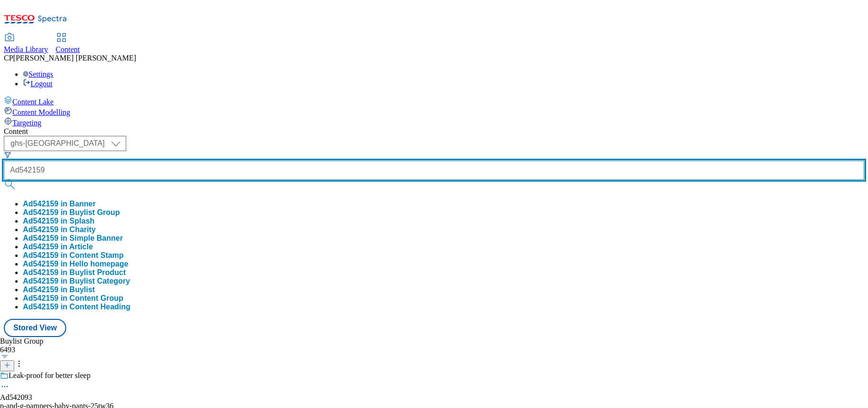 The width and height of the screenshot is (868, 408). Describe the element at coordinates (67, 44) in the screenshot. I see `a: Content` at that location.